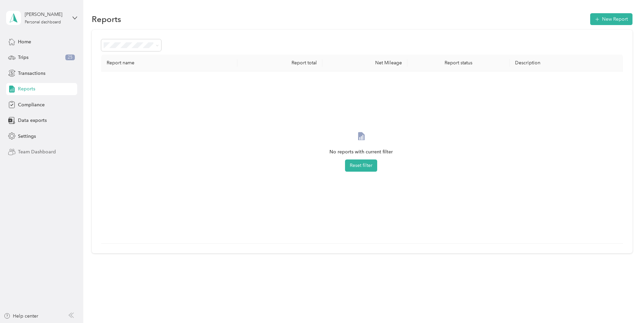 The image size is (644, 323). What do you see at coordinates (21, 316) in the screenshot?
I see `div: Help center` at bounding box center [21, 316].